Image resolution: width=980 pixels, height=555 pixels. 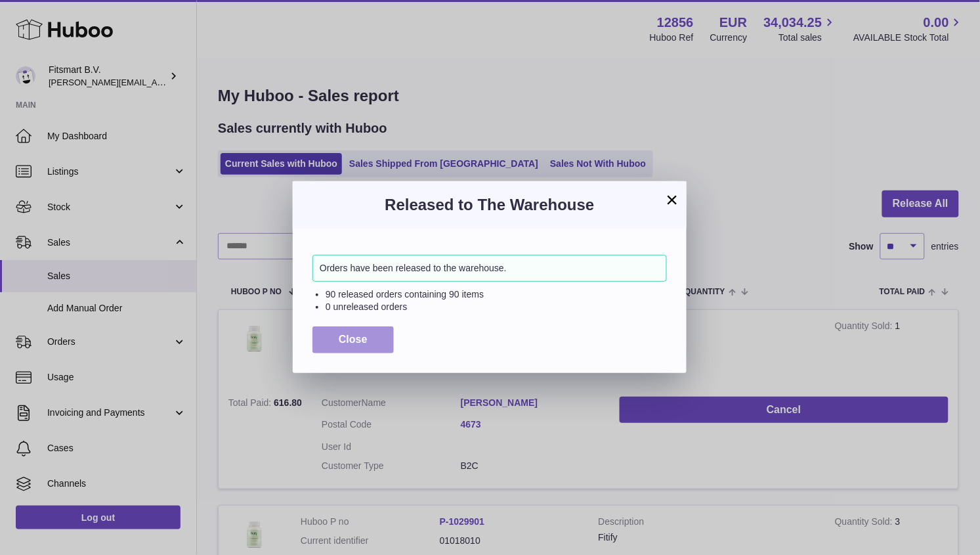 I want to click on span: Close, so click(x=353, y=339).